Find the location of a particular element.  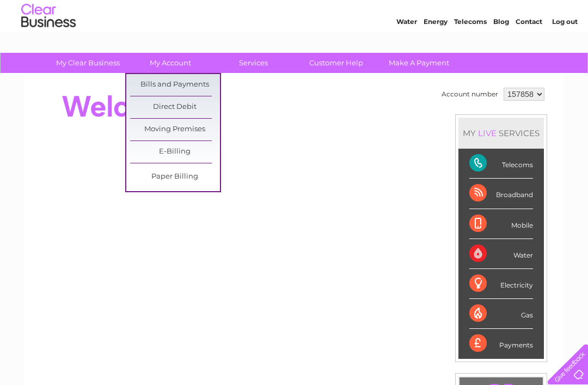

div: Electricity is located at coordinates (501, 283).